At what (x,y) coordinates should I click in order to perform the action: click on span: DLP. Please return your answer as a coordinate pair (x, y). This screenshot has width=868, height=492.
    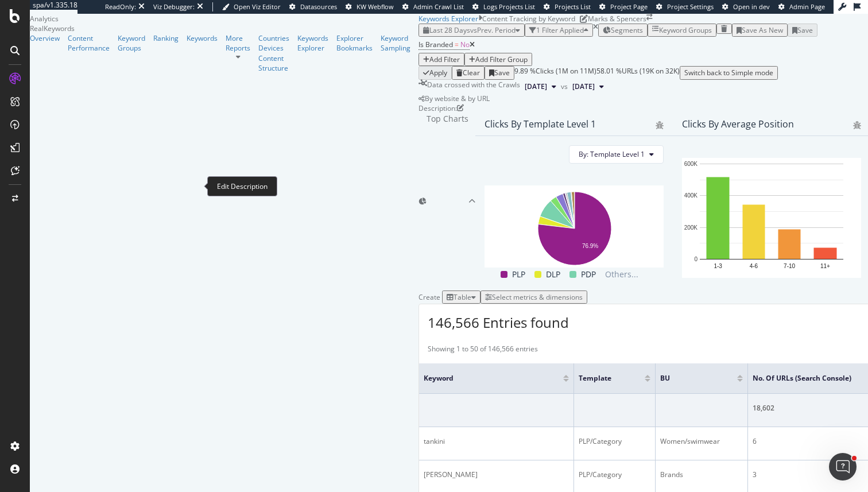
    Looking at the image, I should click on (553, 275).